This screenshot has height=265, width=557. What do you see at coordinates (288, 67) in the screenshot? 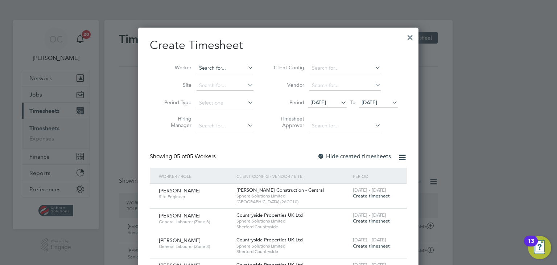
I see `label: Client Config` at bounding box center [288, 67].